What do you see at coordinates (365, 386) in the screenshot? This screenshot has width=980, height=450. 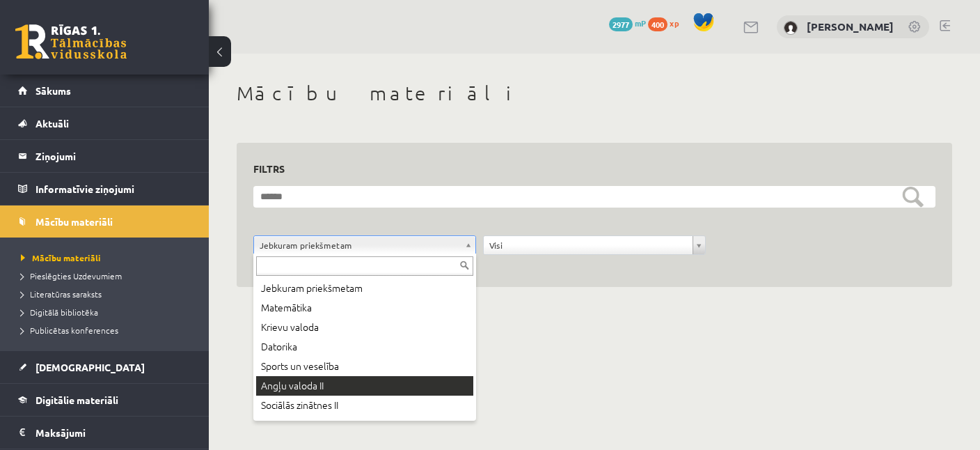 I see `div: Angļu valoda II` at bounding box center [365, 386].